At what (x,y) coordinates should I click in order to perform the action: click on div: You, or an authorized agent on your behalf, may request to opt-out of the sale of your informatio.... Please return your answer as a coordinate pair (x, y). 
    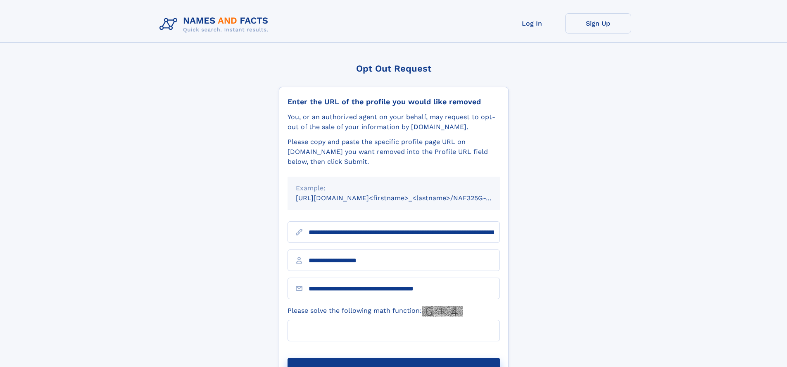
    Looking at the image, I should click on (394, 122).